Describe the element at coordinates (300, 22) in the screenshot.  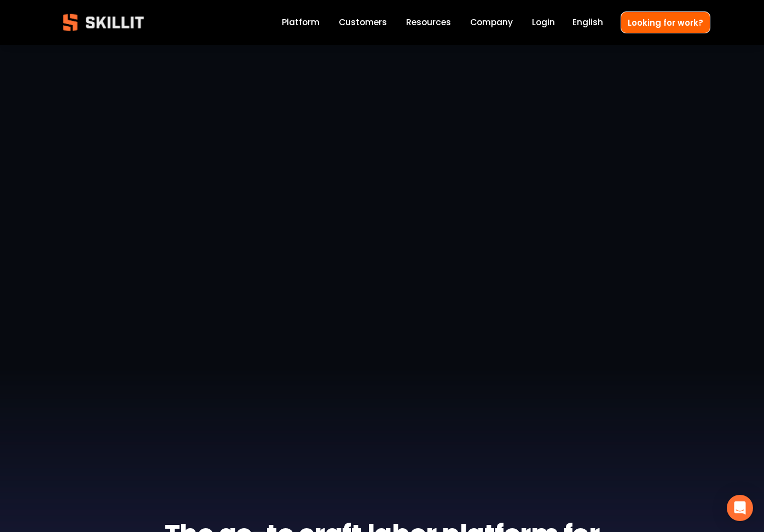
I see `a: Platform` at that location.